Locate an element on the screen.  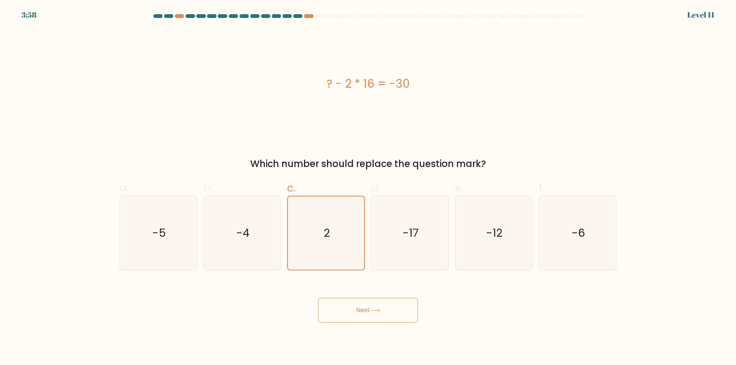
text: -6 is located at coordinates (578, 233).